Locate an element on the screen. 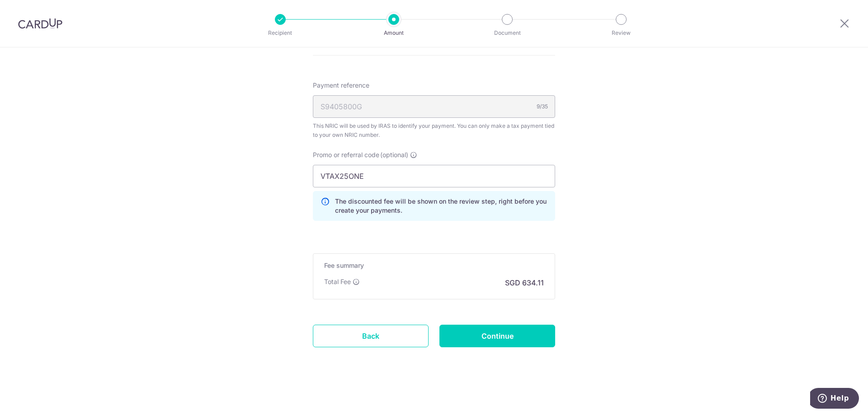 The image size is (868, 415). span: (optional) is located at coordinates (394, 155).